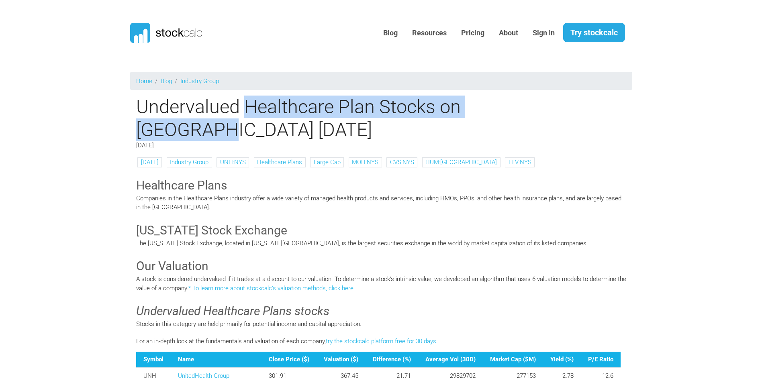 The height and width of the screenshot is (383, 762). Describe the element at coordinates (233, 162) in the screenshot. I see `a: UNH:NYS` at that location.